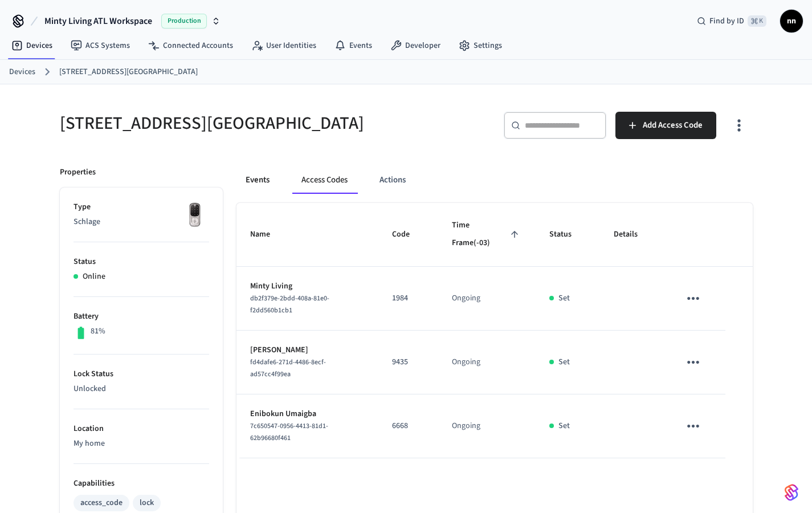 The width and height of the screenshot is (812, 513). What do you see at coordinates (480, 46) in the screenshot?
I see `a: Settings` at bounding box center [480, 46].